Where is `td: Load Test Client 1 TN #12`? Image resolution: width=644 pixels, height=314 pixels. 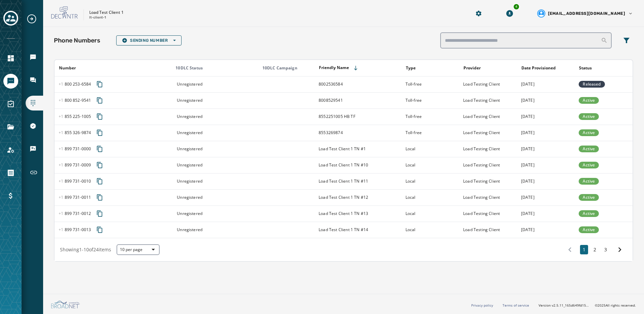
td: Load Test Client 1 TN #12 is located at coordinates (358, 197).